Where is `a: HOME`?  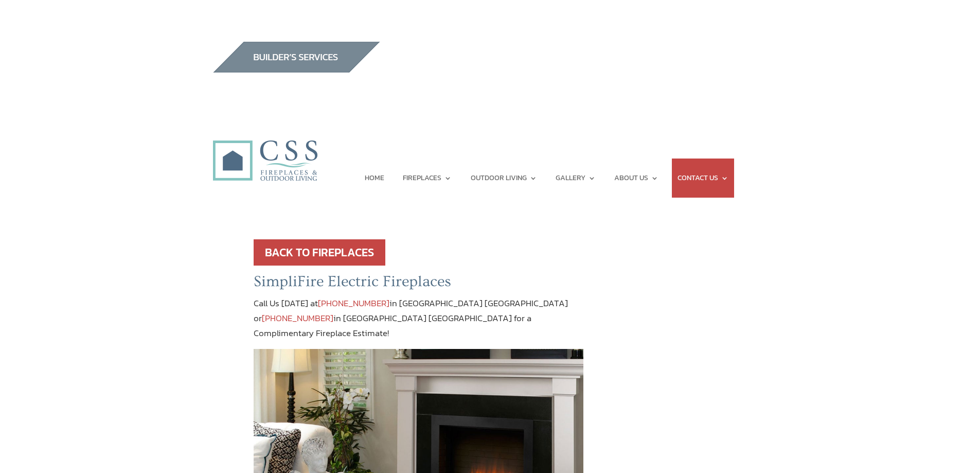 a: HOME is located at coordinates (374, 179).